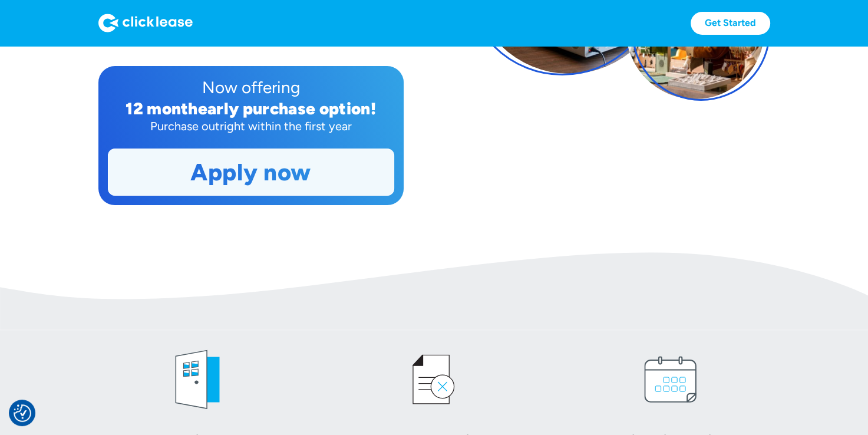 This screenshot has width=868, height=435. Describe the element at coordinates (251, 172) in the screenshot. I see `a: Apply now` at that location.